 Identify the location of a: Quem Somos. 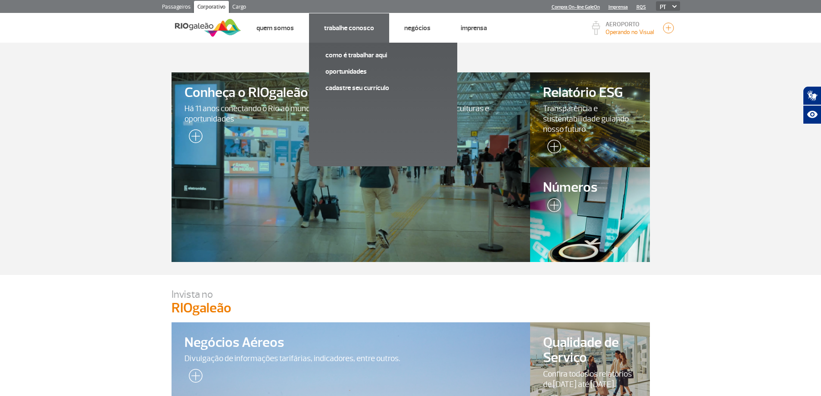
(275, 28).